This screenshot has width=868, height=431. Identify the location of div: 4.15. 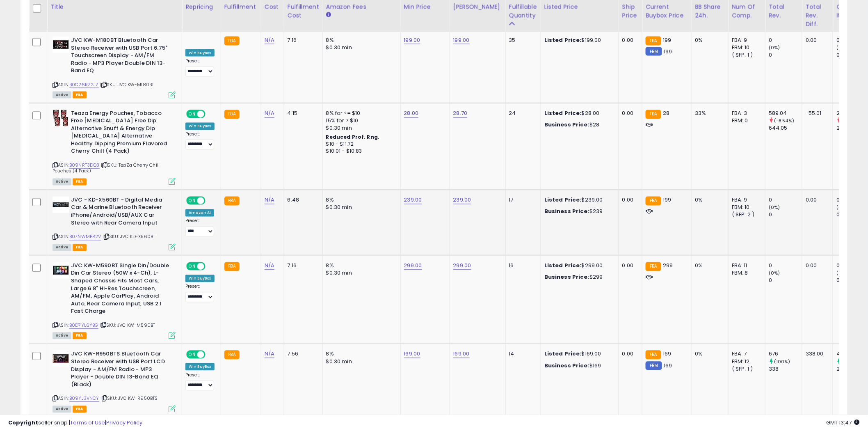
(302, 114).